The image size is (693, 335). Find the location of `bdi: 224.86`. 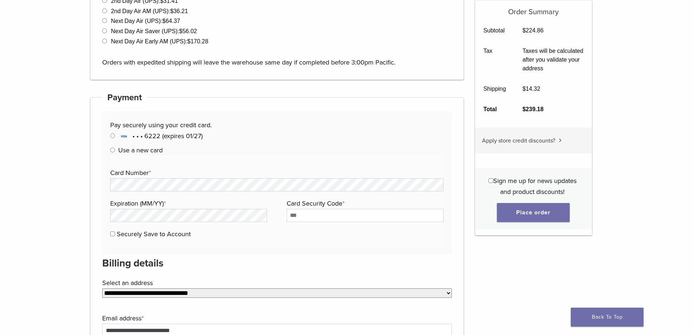

bdi: 224.86 is located at coordinates (533, 30).